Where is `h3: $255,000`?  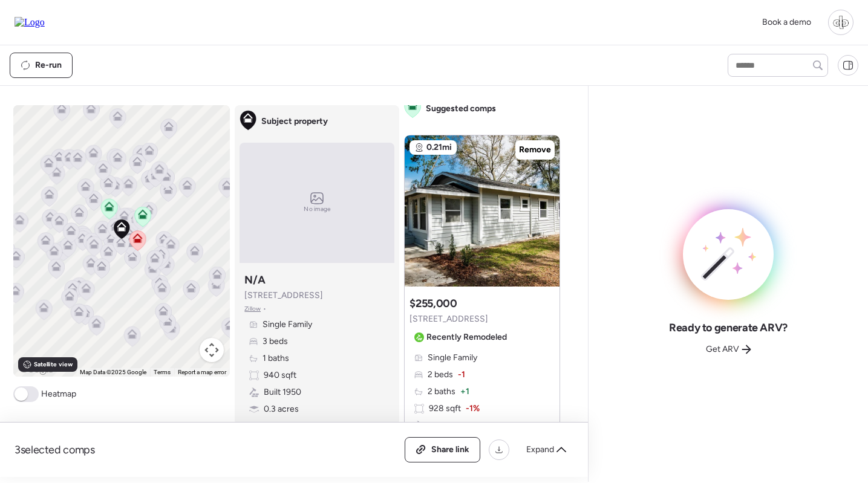 h3: $255,000 is located at coordinates (433, 303).